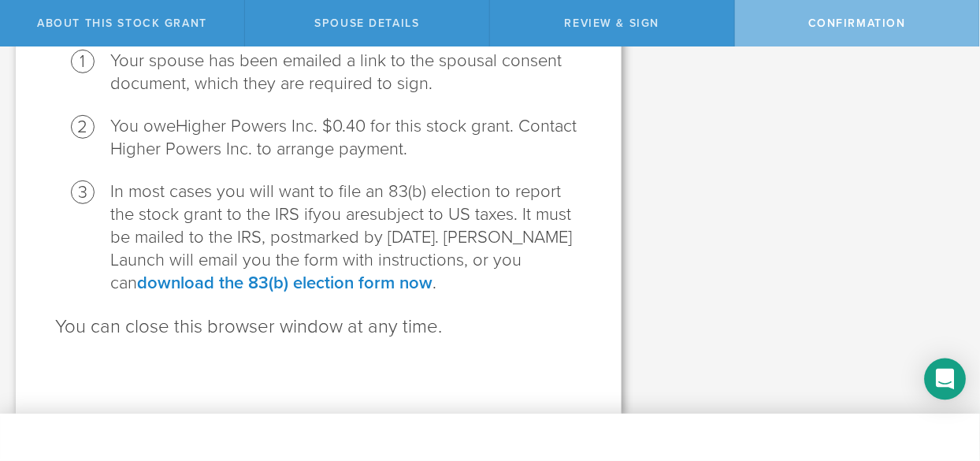 This screenshot has width=980, height=461. What do you see at coordinates (366, 23) in the screenshot?
I see `span: Spouse Details` at bounding box center [366, 23].